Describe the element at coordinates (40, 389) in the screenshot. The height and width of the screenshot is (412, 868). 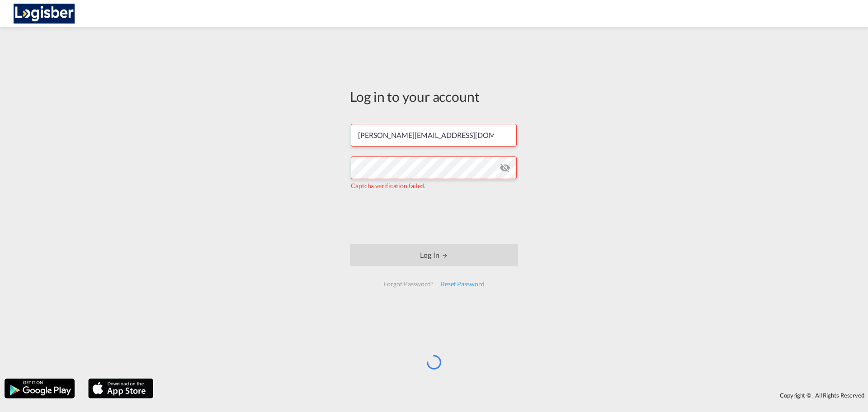
I see `img: google.png` at that location.